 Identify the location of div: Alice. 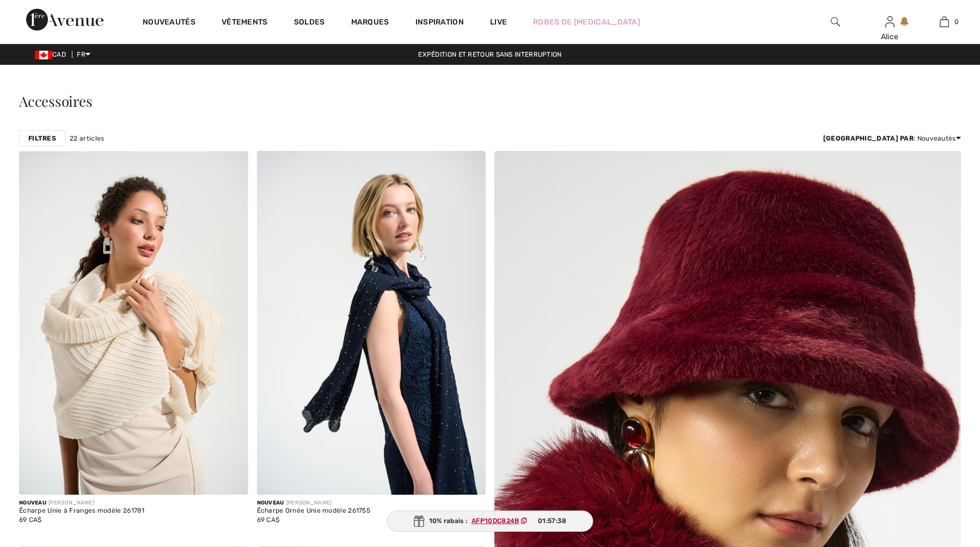
(890, 36).